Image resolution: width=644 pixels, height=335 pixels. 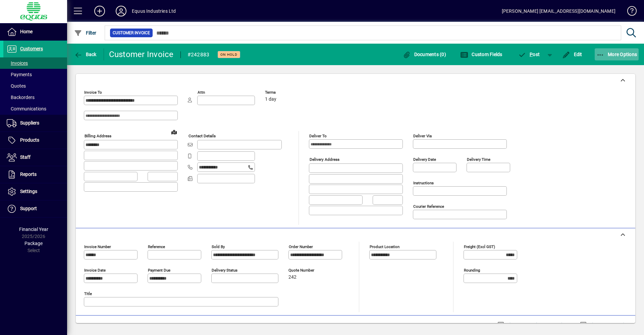 What do you see at coordinates (19, 75) in the screenshot?
I see `span: Payments` at bounding box center [19, 75].